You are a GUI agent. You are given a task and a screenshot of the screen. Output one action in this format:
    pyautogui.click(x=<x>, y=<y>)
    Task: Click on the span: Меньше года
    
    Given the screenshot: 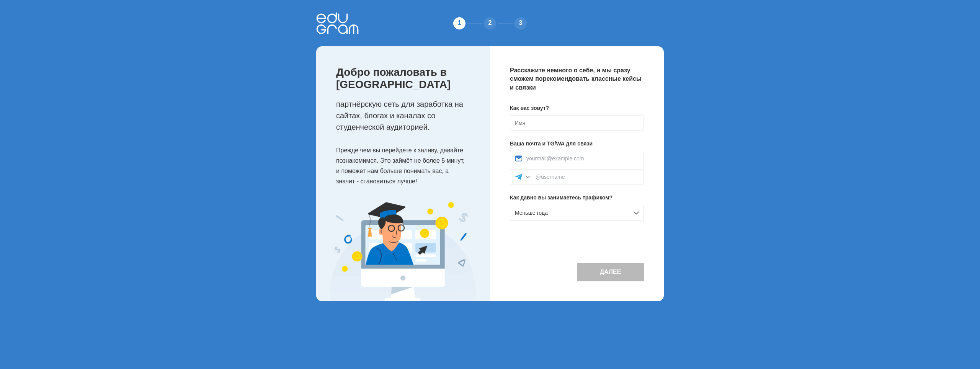 What is the action you would take?
    pyautogui.click(x=532, y=213)
    